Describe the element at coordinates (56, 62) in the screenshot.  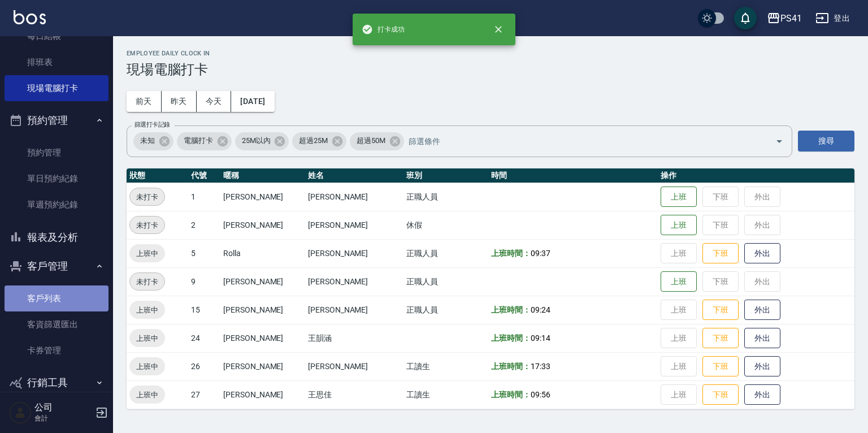
I see `a: 排班表` at that location.